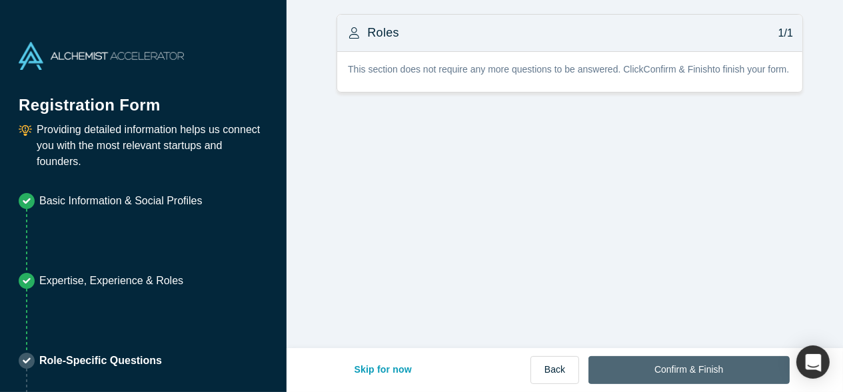 Image resolution: width=843 pixels, height=392 pixels. Describe the element at coordinates (688, 370) in the screenshot. I see `button: Confirm & Finish` at that location.